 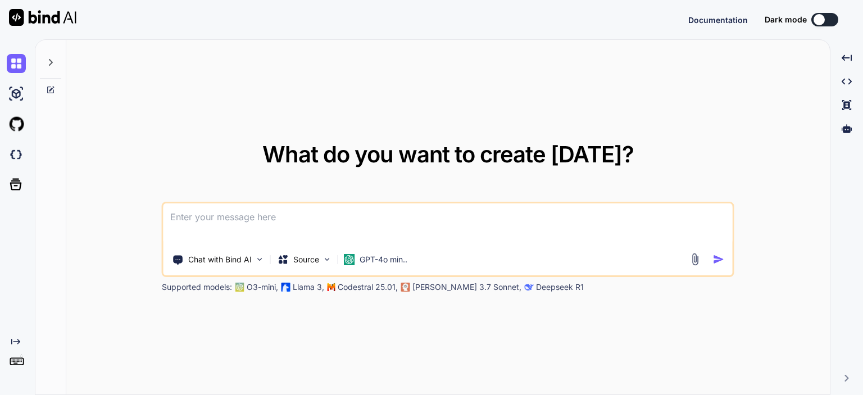 I want to click on p: GPT-4o min.., so click(x=383, y=260).